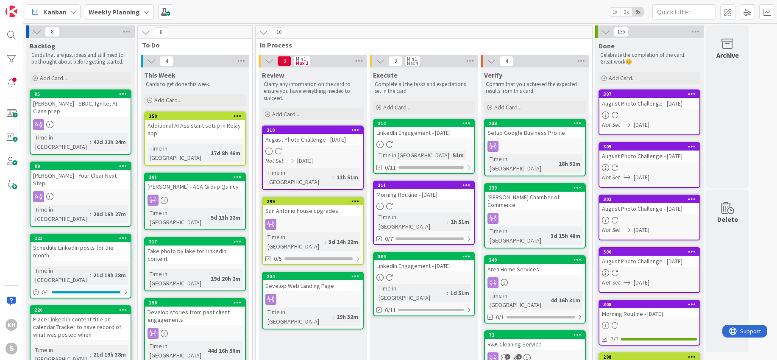  I want to click on div: 305, so click(650, 147).